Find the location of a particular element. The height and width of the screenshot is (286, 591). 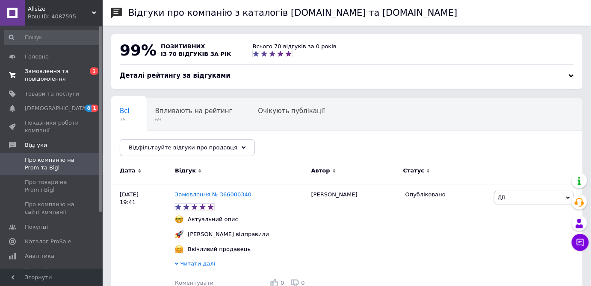

span: Статус is located at coordinates (414, 171).